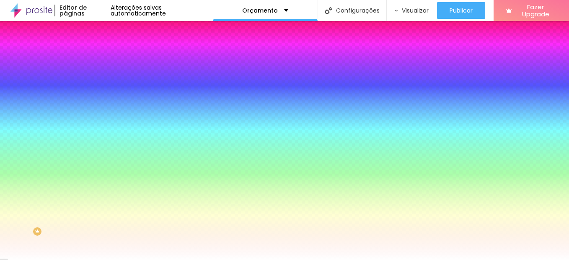 This screenshot has height=260, width=569. Describe the element at coordinates (260, 10) in the screenshot. I see `p: Orçamento` at that location.